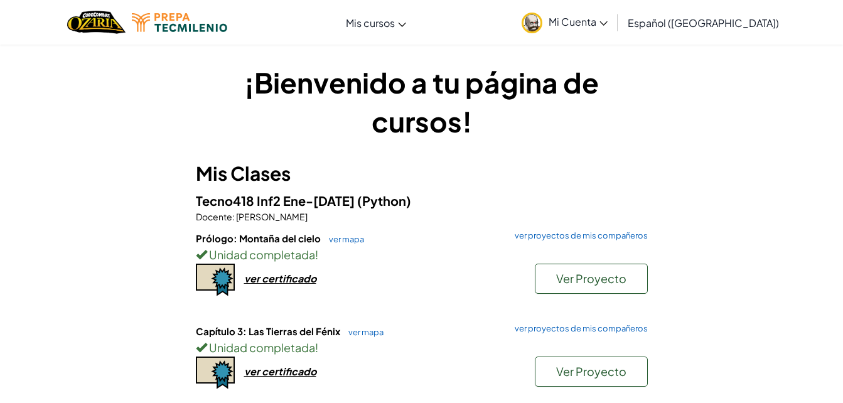 This screenshot has width=843, height=403. Describe the element at coordinates (376, 23) in the screenshot. I see `a: Mis cursos` at that location.